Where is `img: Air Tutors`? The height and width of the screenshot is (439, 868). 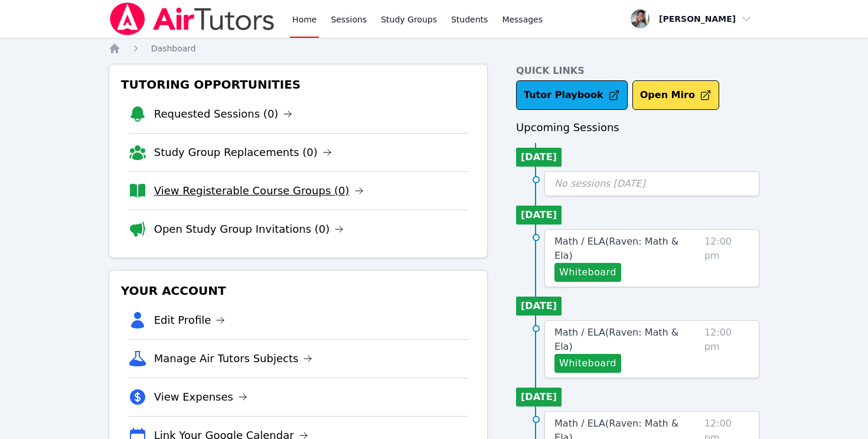 img: Air Tutors is located at coordinates (192, 19).